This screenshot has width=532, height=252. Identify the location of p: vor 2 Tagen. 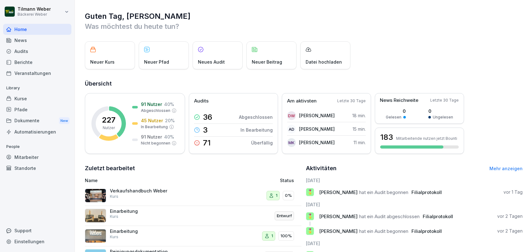
(510, 231).